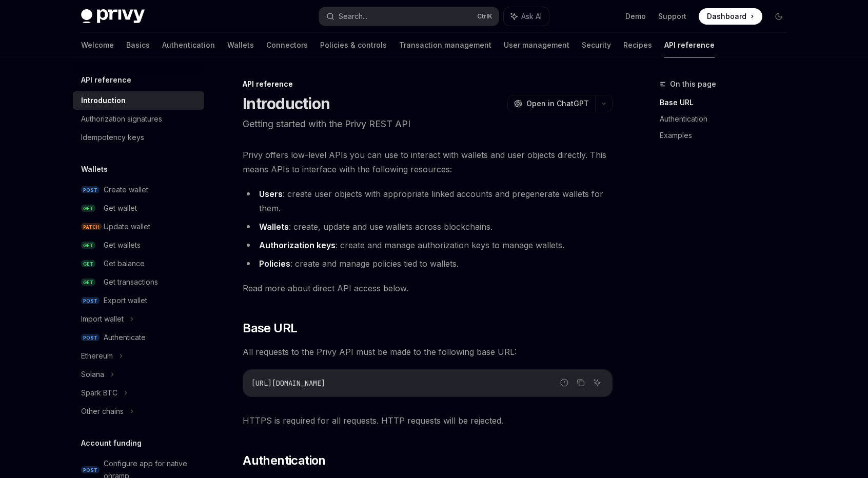  What do you see at coordinates (138, 227) in the screenshot?
I see `a: PATCHUpdate wallet` at bounding box center [138, 227].